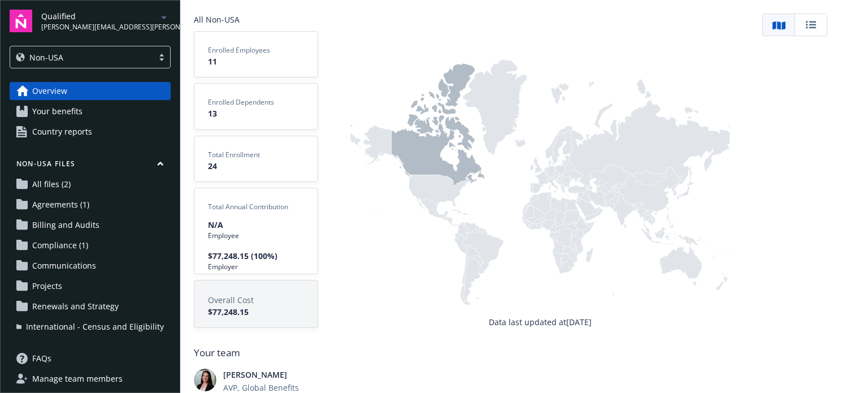  What do you see at coordinates (205, 380) in the screenshot?
I see `img: photo` at bounding box center [205, 380].